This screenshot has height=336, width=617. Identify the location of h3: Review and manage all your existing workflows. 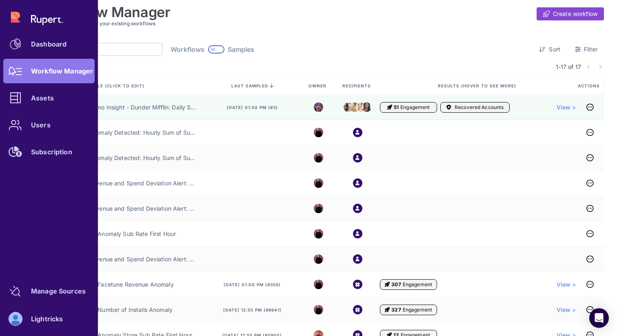
(324, 23).